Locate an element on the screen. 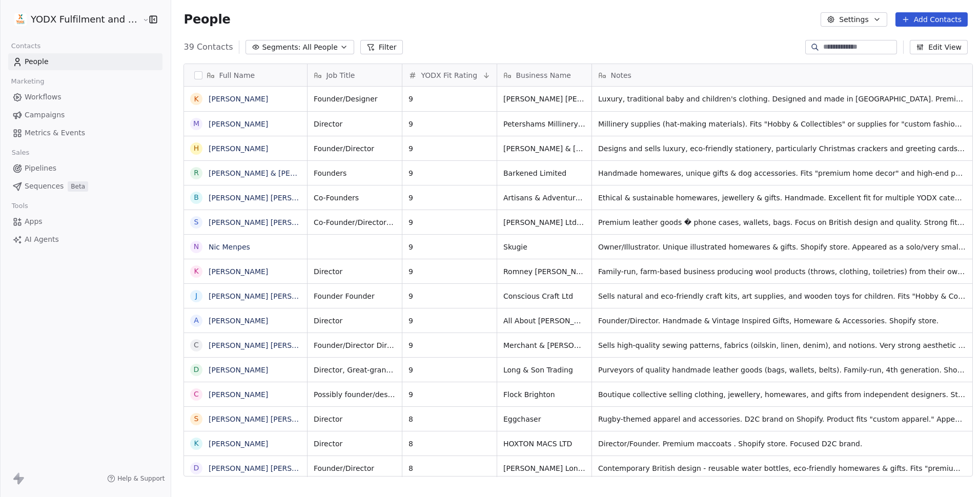 This screenshot has height=497, width=980. span: Help & Support is located at coordinates (141, 478).